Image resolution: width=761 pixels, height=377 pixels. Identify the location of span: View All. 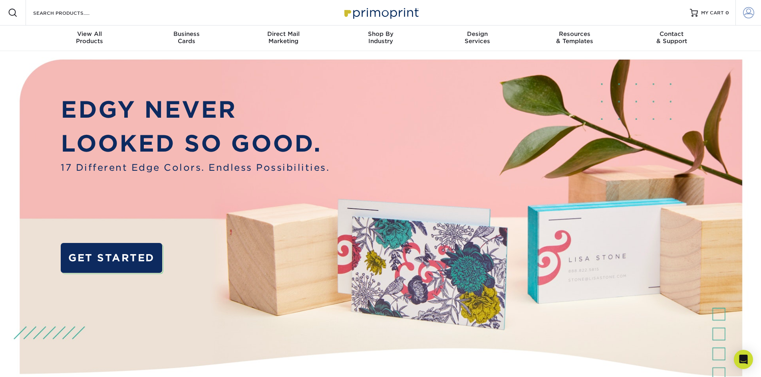
(89, 34).